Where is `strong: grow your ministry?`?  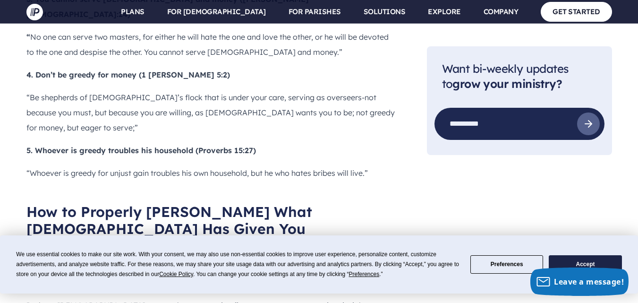 strong: grow your ministry? is located at coordinates (507, 84).